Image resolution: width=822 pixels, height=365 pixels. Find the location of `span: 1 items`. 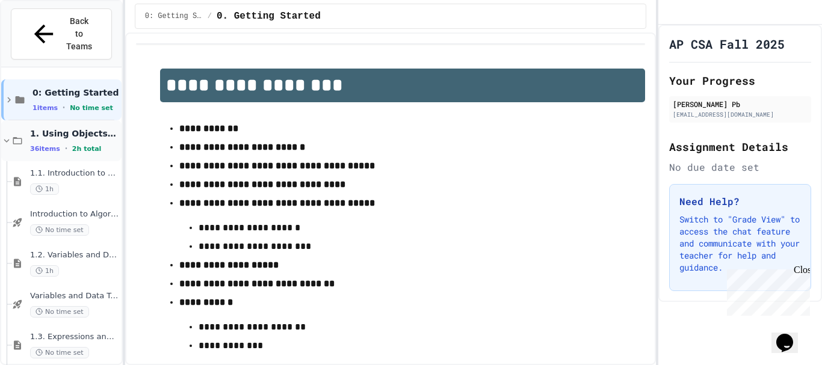

span: 1 items is located at coordinates (45, 108).